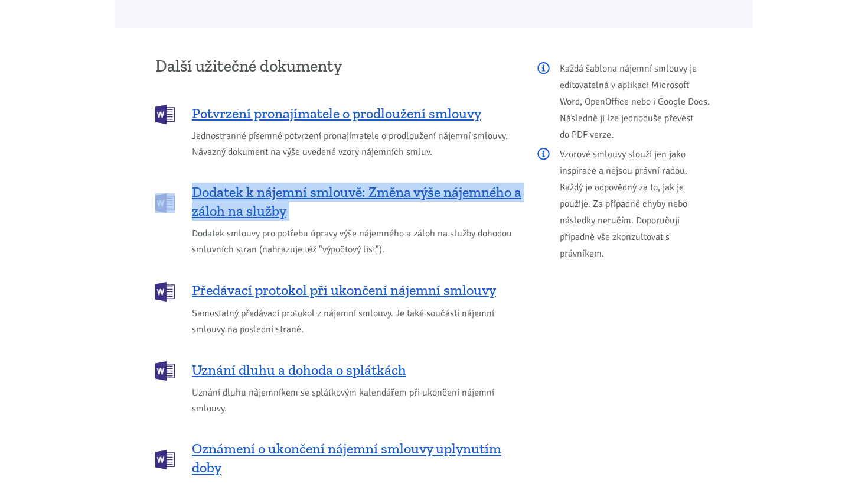 Image resolution: width=868 pixels, height=483 pixels. Describe the element at coordinates (299, 370) in the screenshot. I see `span: Uznání dluhu a dohoda o splátkách` at that location.